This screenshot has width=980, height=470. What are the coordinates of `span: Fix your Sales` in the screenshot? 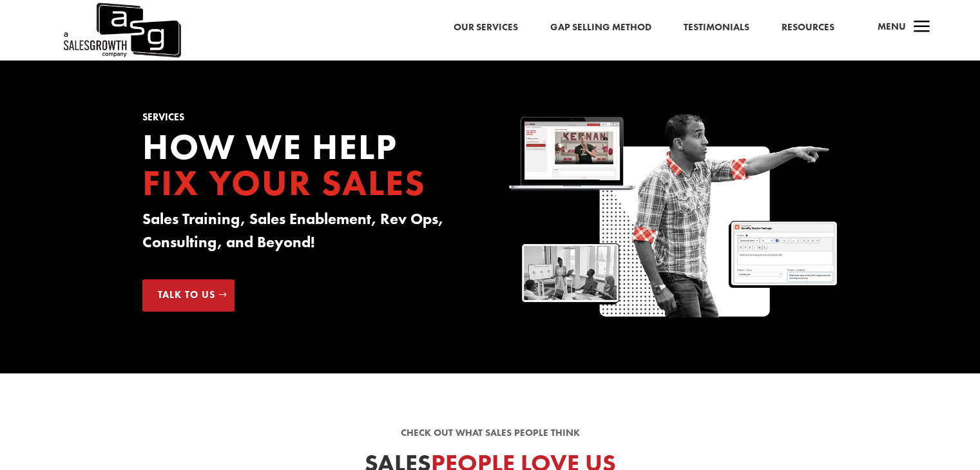 It's located at (284, 183).